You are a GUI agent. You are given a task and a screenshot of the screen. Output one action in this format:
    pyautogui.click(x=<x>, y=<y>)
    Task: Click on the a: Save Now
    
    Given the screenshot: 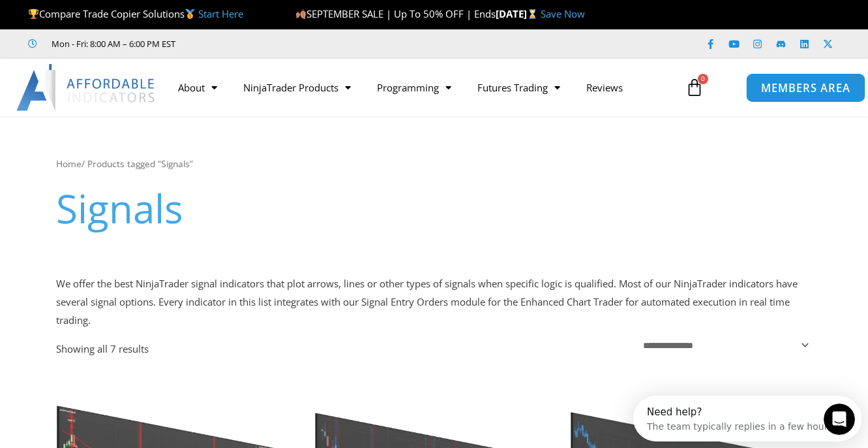 What is the action you would take?
    pyautogui.click(x=563, y=14)
    